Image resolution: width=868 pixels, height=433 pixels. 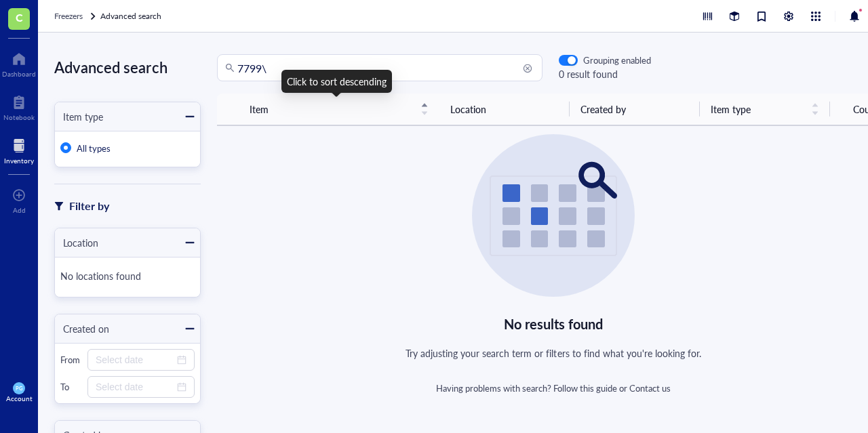 I want to click on span: Item type, so click(x=757, y=109).